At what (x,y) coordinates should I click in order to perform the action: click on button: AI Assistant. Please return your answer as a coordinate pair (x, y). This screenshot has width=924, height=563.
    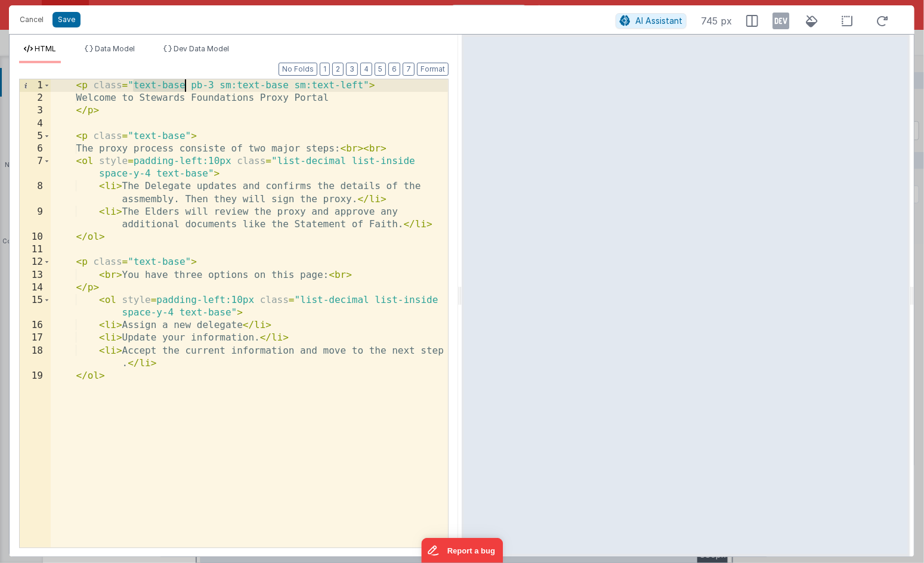
    Looking at the image, I should click on (650, 21).